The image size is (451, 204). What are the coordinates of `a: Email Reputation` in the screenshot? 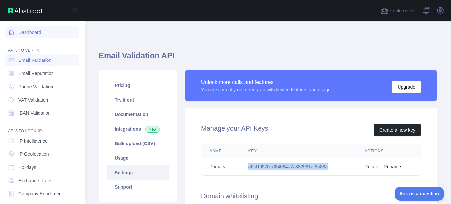 It's located at (42, 73).